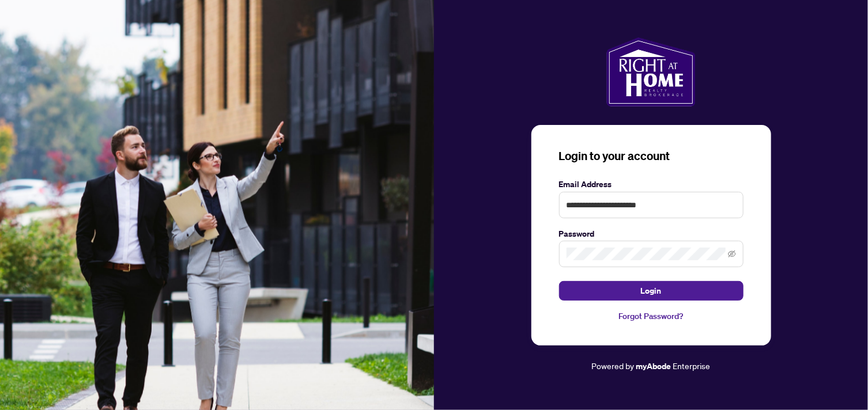 The width and height of the screenshot is (868, 410). What do you see at coordinates (651, 291) in the screenshot?
I see `span: Login` at bounding box center [651, 291].